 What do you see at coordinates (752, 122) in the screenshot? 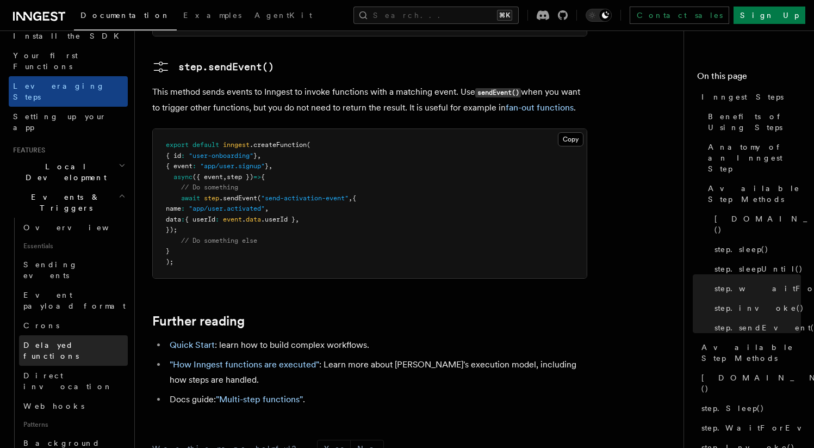
I see `a: Benefits of Using Steps` at bounding box center [752, 122].